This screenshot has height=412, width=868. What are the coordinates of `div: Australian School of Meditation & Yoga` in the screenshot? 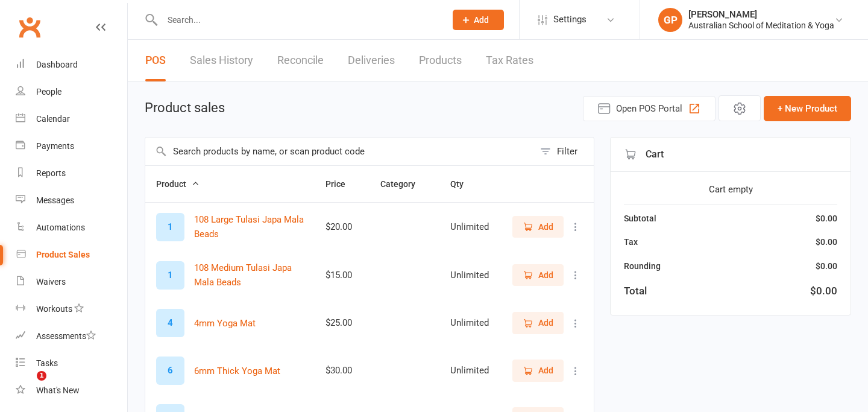 It's located at (761, 26).